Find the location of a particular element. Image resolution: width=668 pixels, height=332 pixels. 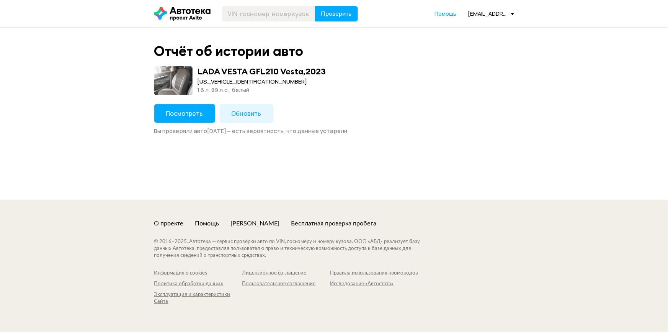

div: LADA VESTA GFL210 Vesta , 2023 is located at coordinates (262, 71).